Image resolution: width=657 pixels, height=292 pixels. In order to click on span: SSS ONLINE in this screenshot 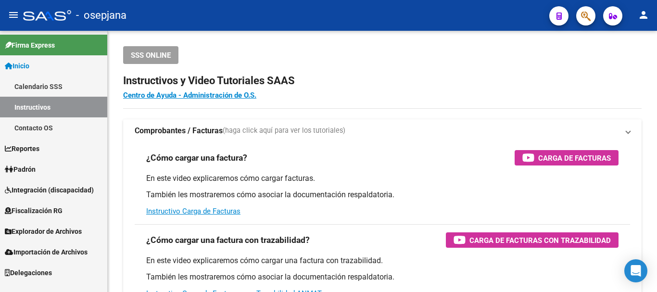, I will do `click(151, 55)`.